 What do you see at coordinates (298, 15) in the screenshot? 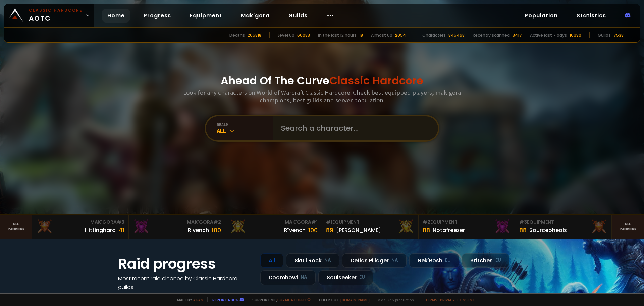
I see `a: Guilds` at bounding box center [298, 15].